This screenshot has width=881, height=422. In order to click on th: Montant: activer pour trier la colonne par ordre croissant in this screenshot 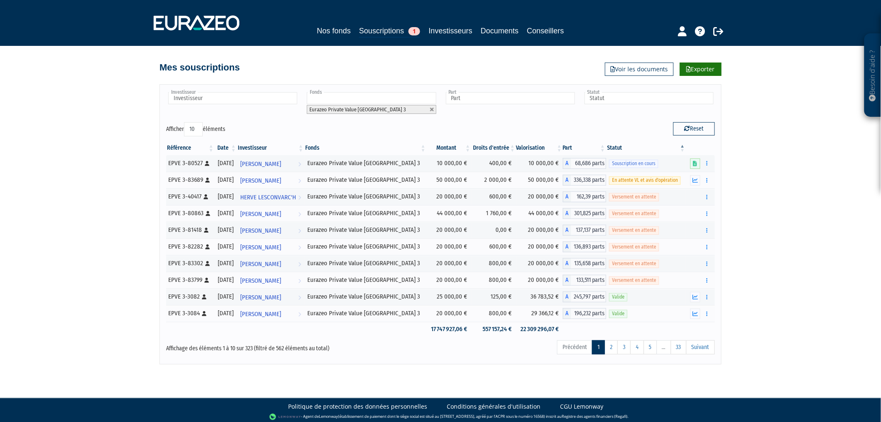, I will do `click(449, 148)`.